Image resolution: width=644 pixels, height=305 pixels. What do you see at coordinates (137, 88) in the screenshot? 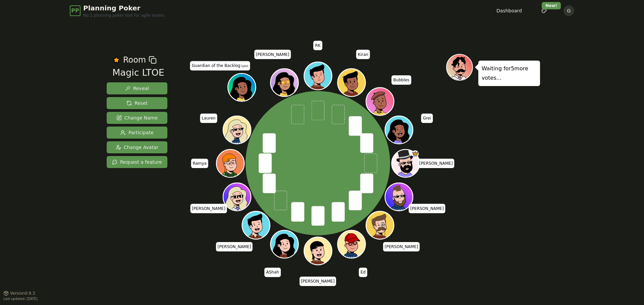
I see `span: Reveal` at bounding box center [137, 88].